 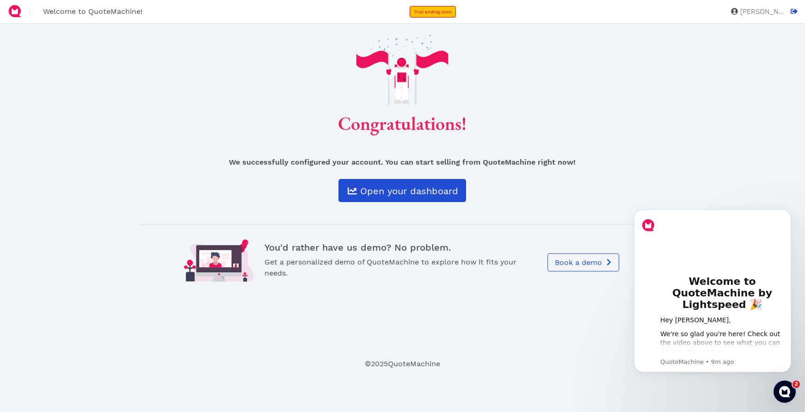 What do you see at coordinates (402, 123) in the screenshot?
I see `span: Congratulations!` at bounding box center [402, 123].